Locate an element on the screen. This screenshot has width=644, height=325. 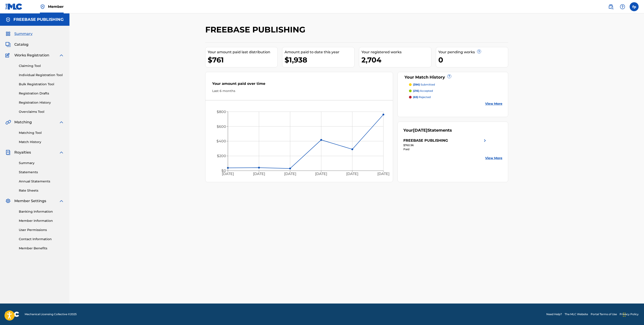
a: Rate Sheets is located at coordinates (42, 191).